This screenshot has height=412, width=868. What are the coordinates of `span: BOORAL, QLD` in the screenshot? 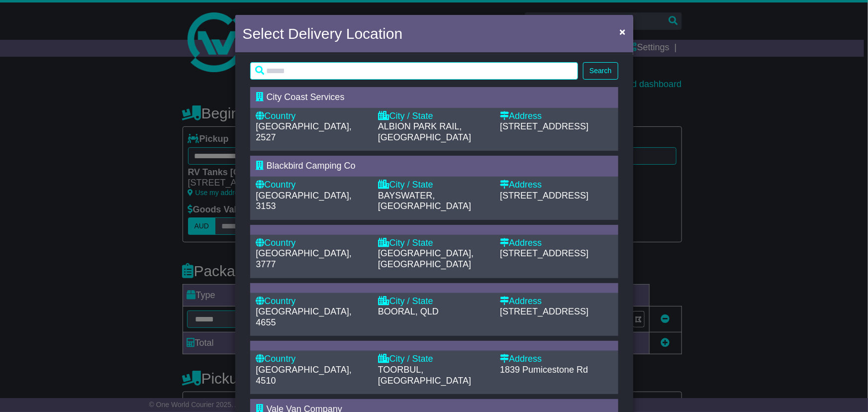 It's located at (408, 311).